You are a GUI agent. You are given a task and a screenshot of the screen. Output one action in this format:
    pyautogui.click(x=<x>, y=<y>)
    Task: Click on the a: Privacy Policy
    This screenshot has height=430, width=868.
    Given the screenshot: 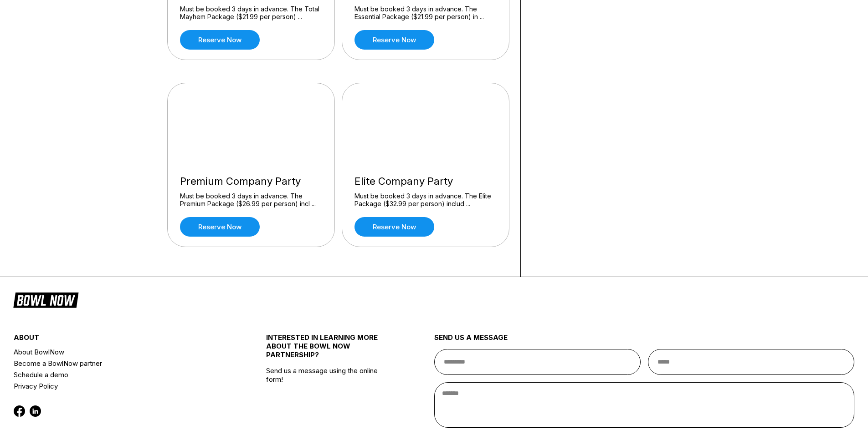 What is the action you would take?
    pyautogui.click(x=119, y=386)
    